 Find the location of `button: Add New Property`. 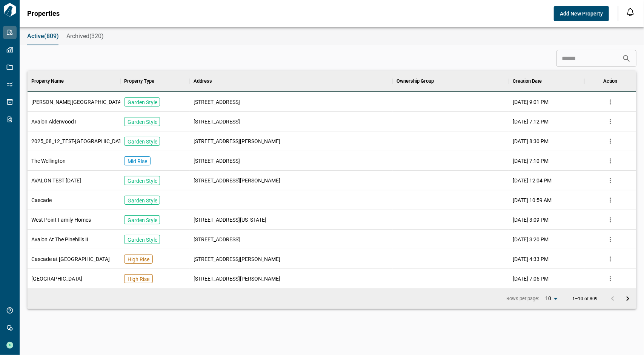

button: Add New Property is located at coordinates (582, 14).